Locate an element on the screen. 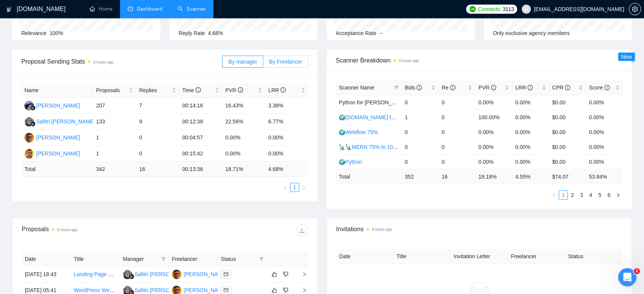 This screenshot has width=644, height=294. td: 18.18 % is located at coordinates (493, 176).